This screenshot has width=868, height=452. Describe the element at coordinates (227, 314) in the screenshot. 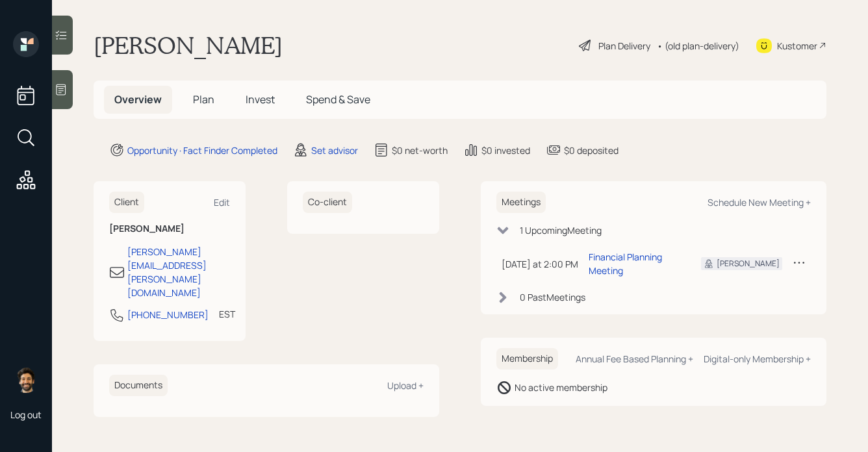

I see `div: EST` at that location.